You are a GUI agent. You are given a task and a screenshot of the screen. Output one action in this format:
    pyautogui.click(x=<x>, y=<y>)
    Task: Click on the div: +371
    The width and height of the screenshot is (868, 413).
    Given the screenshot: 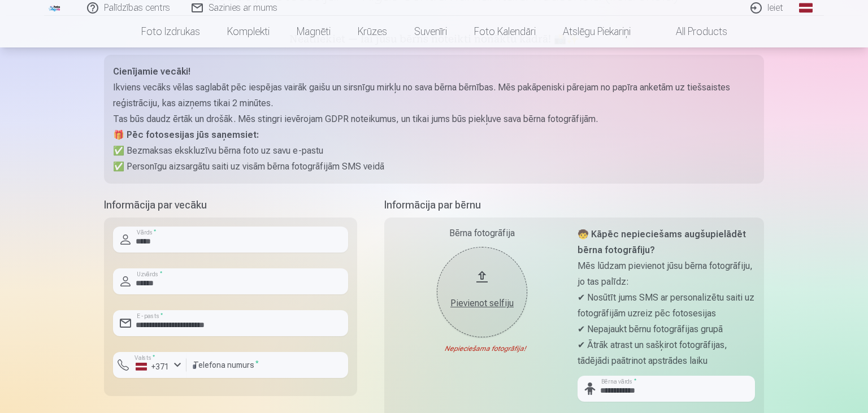 What is the action you would take?
    pyautogui.click(x=153, y=367)
    